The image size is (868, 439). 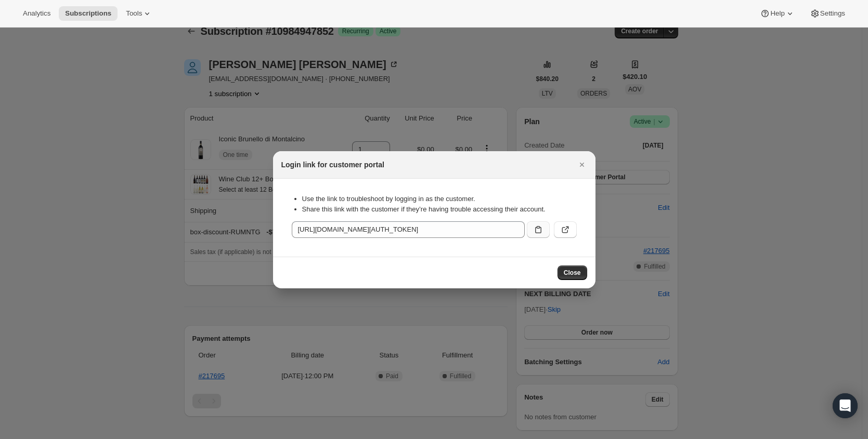 What do you see at coordinates (37, 14) in the screenshot?
I see `button: Analytics` at bounding box center [37, 14].